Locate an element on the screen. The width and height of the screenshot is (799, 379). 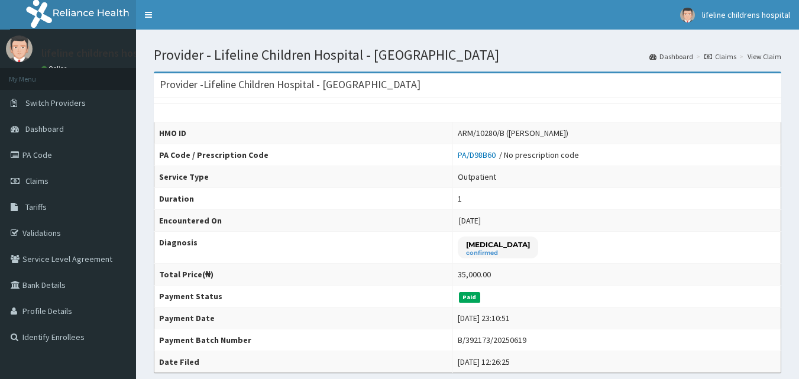
th: Encountered On is located at coordinates (304, 221).